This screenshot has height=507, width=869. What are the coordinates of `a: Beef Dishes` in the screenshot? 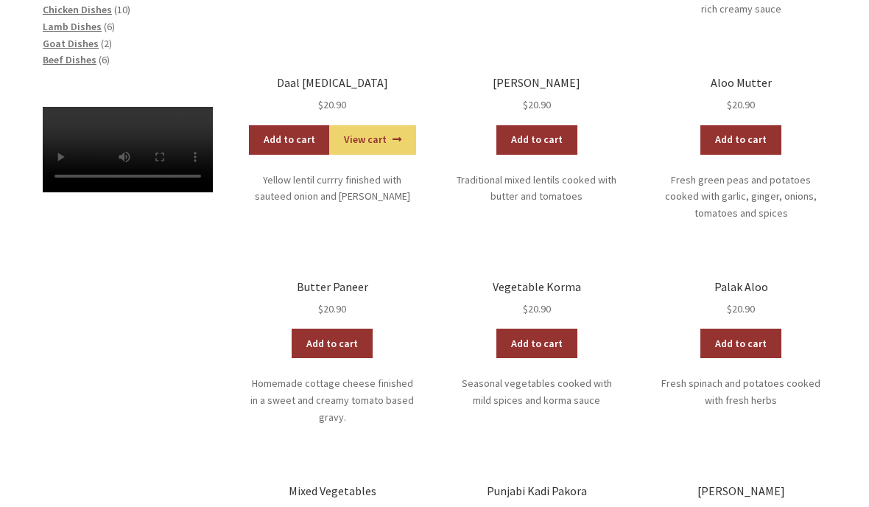 It's located at (69, 60).